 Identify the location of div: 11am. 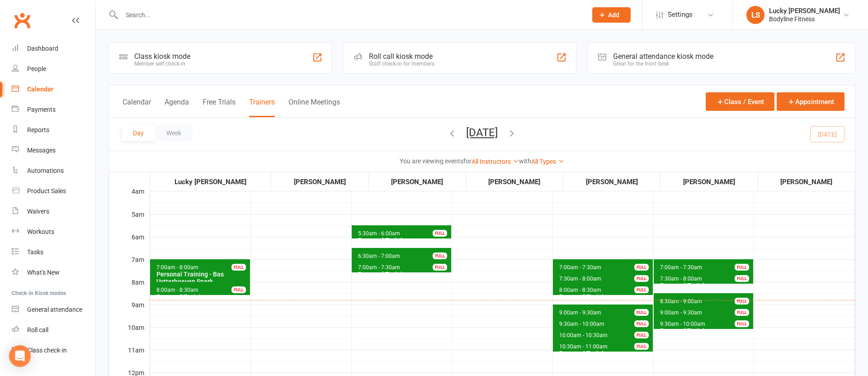
(129, 356).